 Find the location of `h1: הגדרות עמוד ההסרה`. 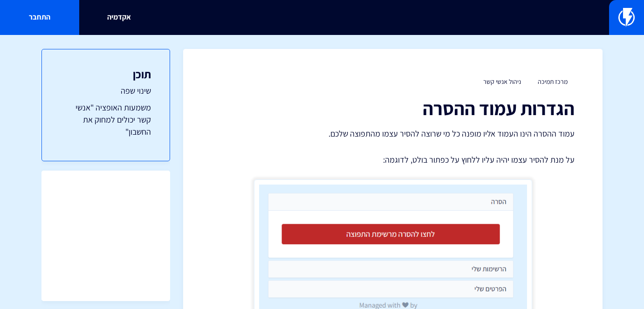

h1: הגדרות עמוד ההסרה is located at coordinates (393, 108).